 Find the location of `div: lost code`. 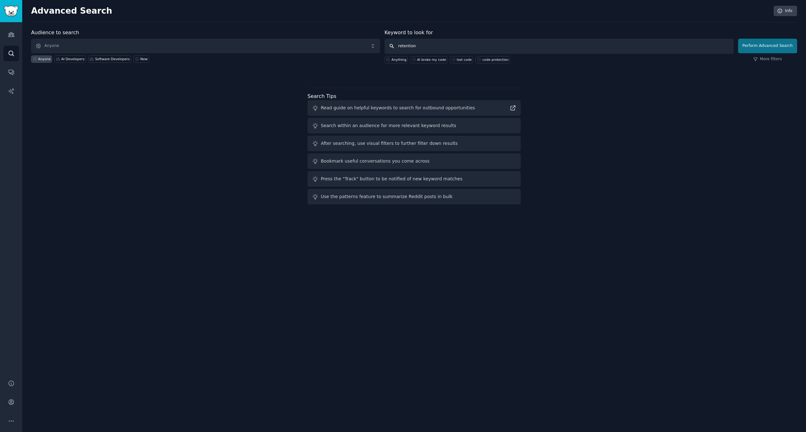

div: lost code is located at coordinates (464, 60).